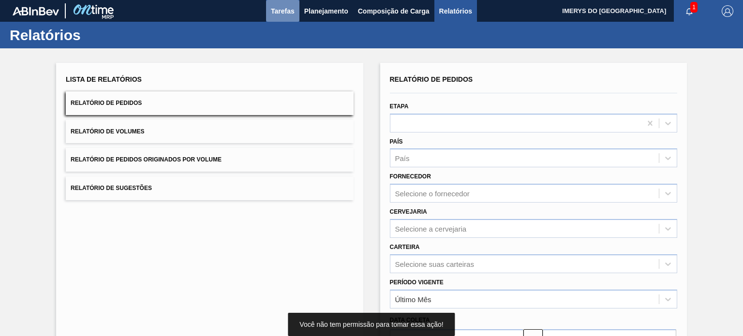 This screenshot has width=743, height=336. Describe the element at coordinates (210, 132) in the screenshot. I see `button: Relatório de Volumes` at that location.